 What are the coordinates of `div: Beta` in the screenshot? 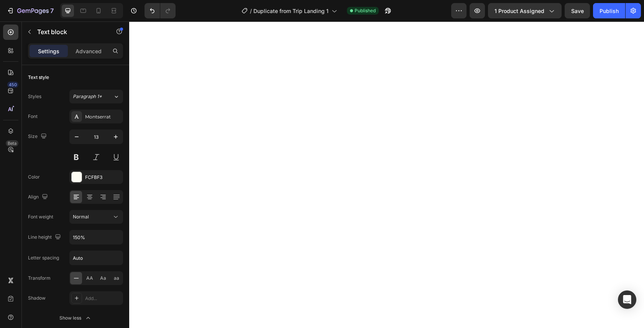 It's located at (12, 143).